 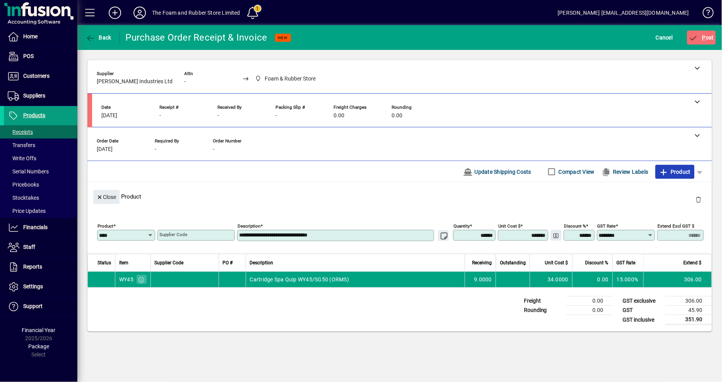 What do you see at coordinates (699, 199) in the screenshot?
I see `button: Delete` at bounding box center [699, 199].